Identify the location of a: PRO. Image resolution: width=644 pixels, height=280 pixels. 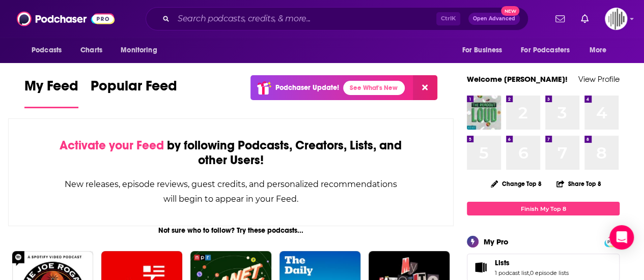
(612, 241).